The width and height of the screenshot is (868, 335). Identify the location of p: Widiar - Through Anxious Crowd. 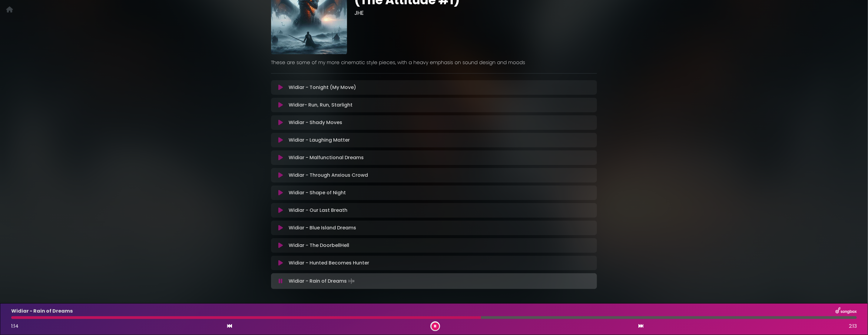
(329, 176).